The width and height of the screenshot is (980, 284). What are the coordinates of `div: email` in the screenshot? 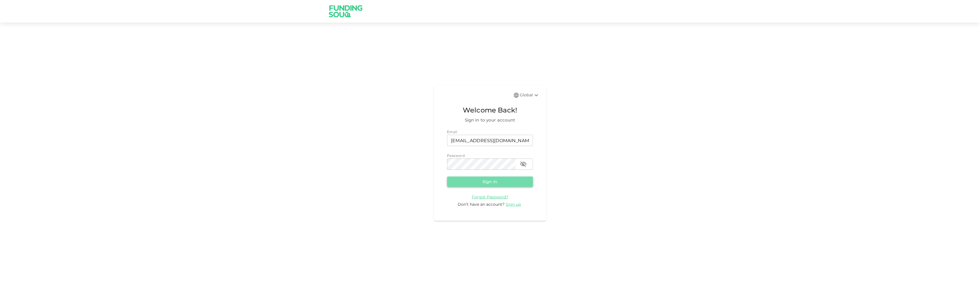 It's located at (490, 141).